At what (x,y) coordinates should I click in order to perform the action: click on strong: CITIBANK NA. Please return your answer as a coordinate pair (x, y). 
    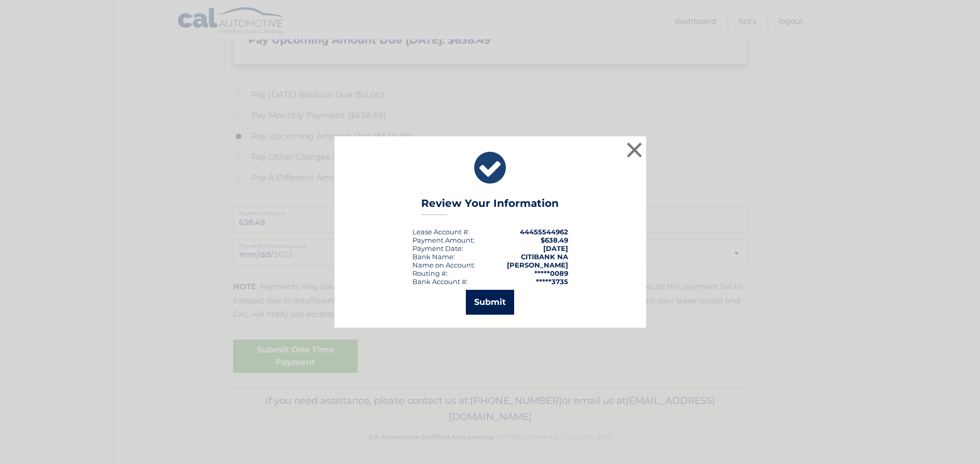
    Looking at the image, I should click on (544, 257).